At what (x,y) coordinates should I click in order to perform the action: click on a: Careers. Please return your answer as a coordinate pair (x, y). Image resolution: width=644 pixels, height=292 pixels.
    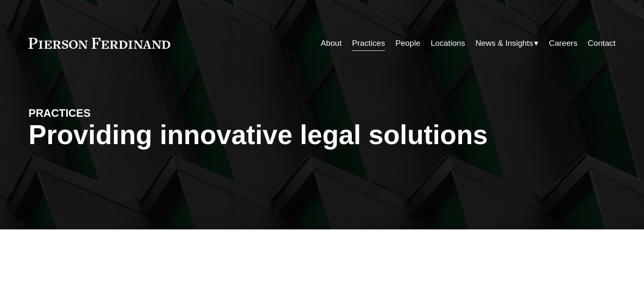
    Looking at the image, I should click on (563, 43).